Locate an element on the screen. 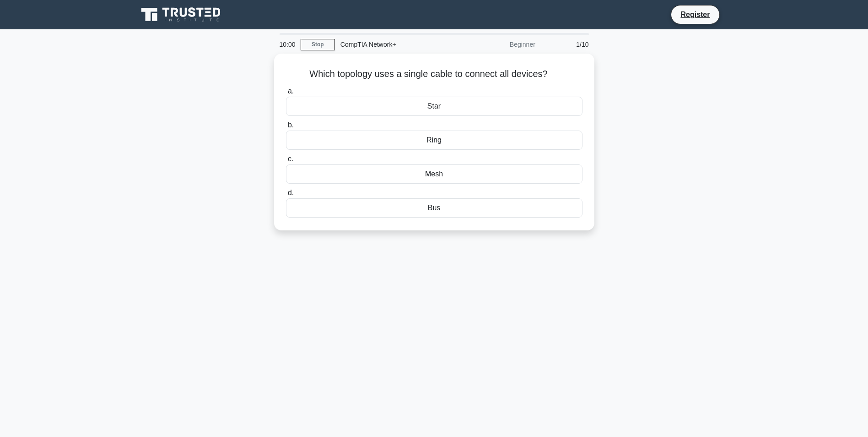 This screenshot has height=437, width=868. span: b. is located at coordinates (291, 125).